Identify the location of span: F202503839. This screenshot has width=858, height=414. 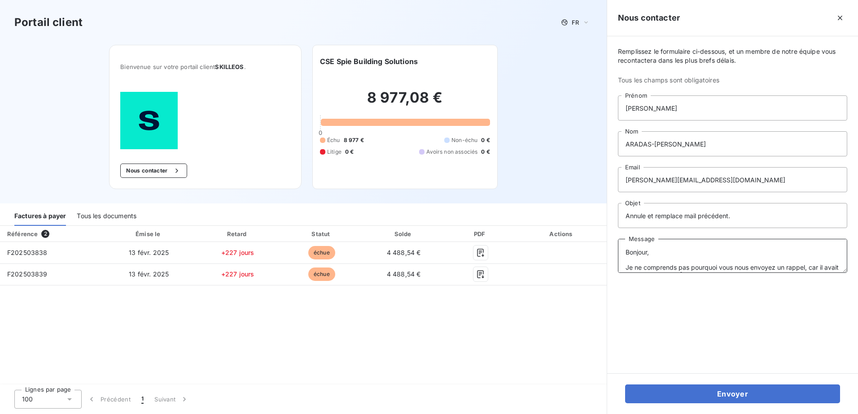
(27, 274).